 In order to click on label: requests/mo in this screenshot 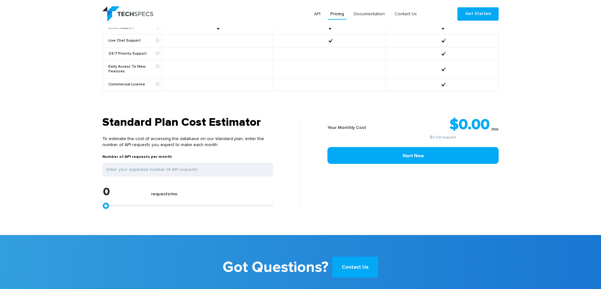, I will do `click(164, 195)`.